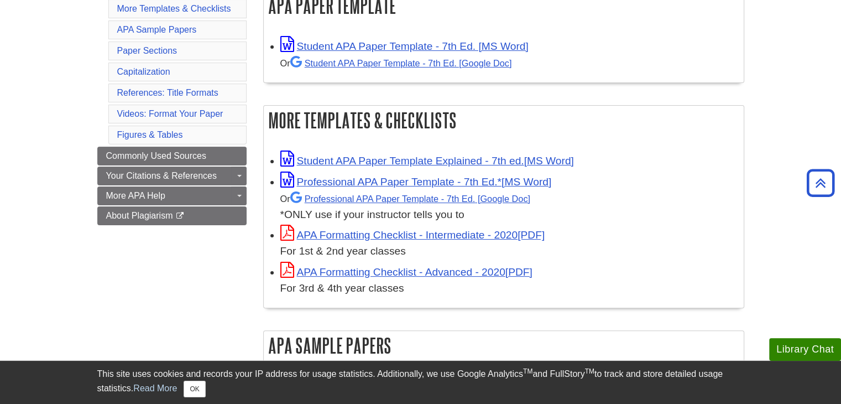  Describe the element at coordinates (805, 349) in the screenshot. I see `button: Library Chat` at that location.